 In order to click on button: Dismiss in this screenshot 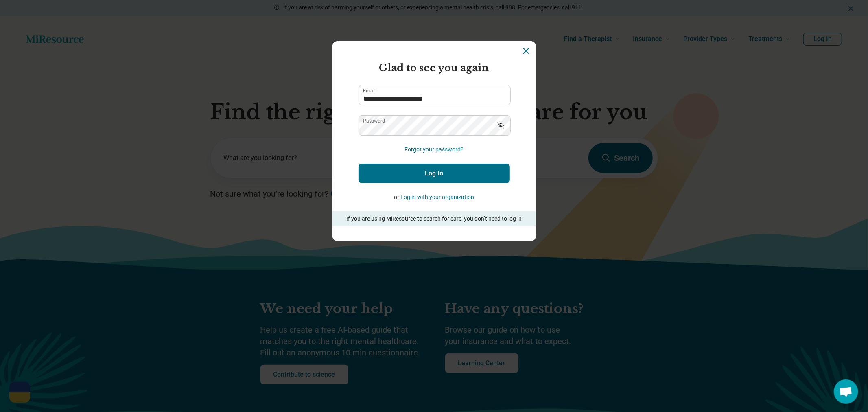, I will do `click(526, 50)`.